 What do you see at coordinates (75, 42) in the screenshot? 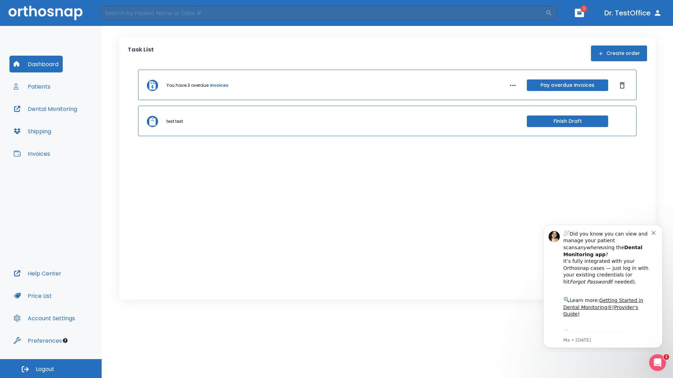
I see `div: Did you know you can view and manage your patient scans using the ? It’s fully integrated with yo...` at bounding box center [75, 42].